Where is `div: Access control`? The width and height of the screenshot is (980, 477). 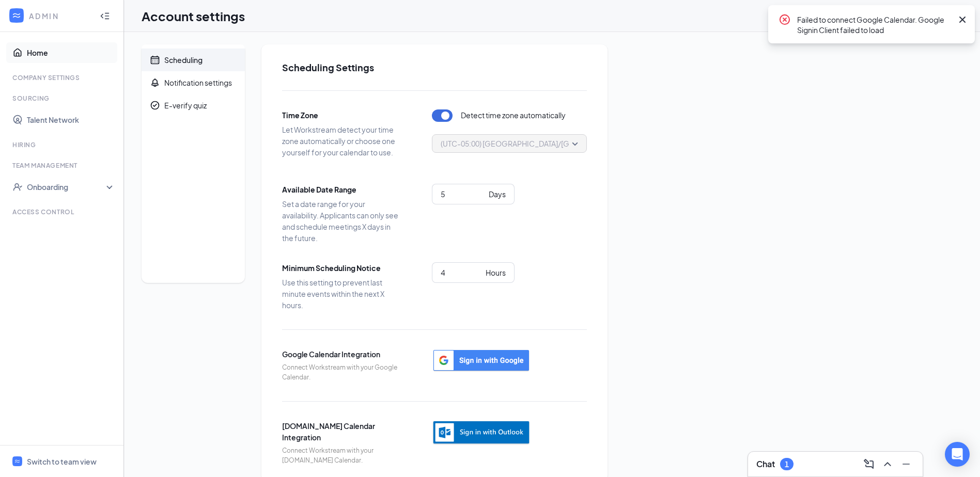 div: Access control is located at coordinates (62, 212).